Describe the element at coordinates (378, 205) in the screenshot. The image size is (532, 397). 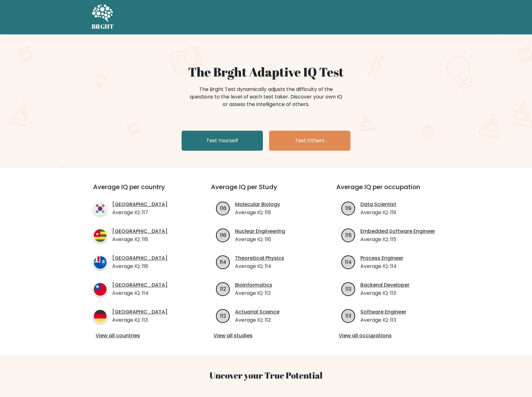
I see `a: Data Scientist` at that location.